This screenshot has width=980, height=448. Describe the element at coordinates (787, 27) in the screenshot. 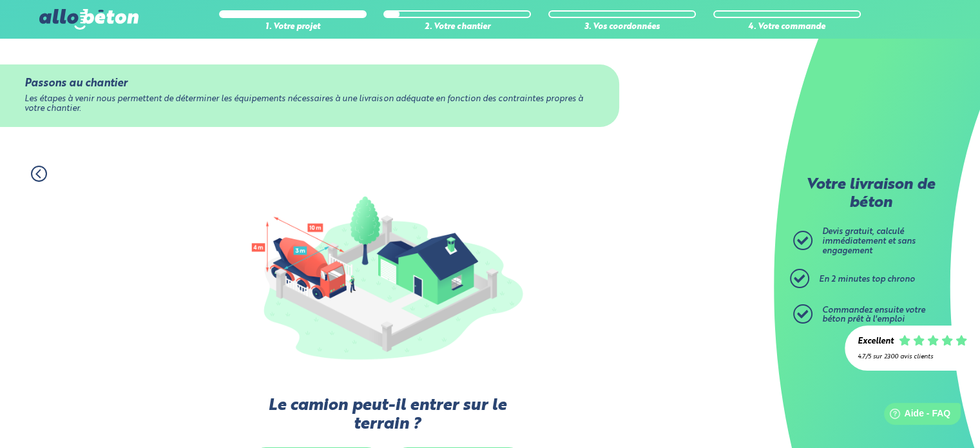

I see `div: 4. Votre commande` at that location.